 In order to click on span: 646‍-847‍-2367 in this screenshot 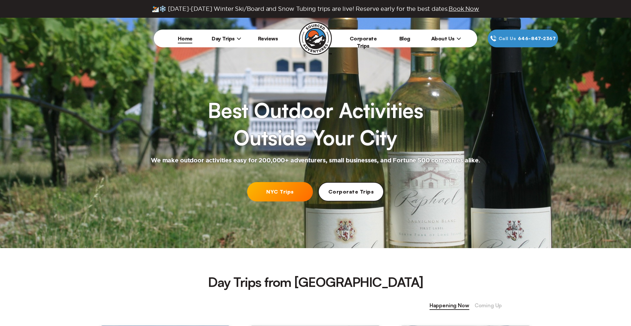, I will do `click(537, 38)`.